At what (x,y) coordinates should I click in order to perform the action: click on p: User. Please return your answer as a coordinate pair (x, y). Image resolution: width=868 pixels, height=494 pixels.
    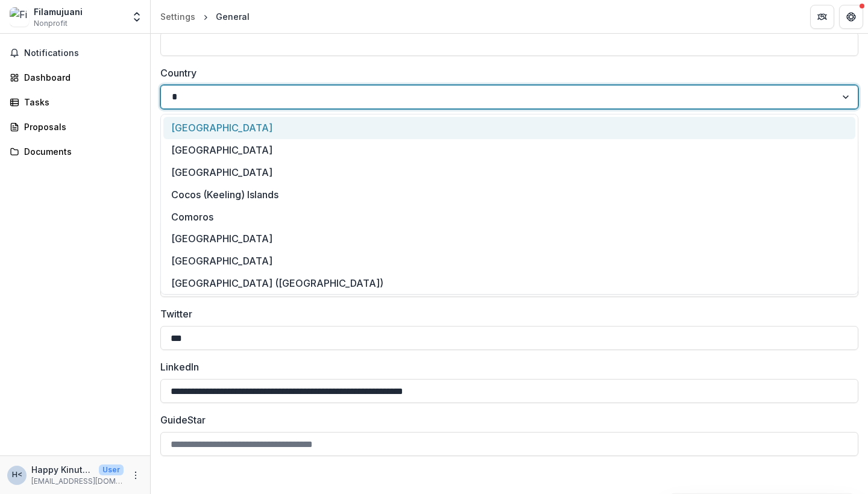
    Looking at the image, I should click on (111, 471).